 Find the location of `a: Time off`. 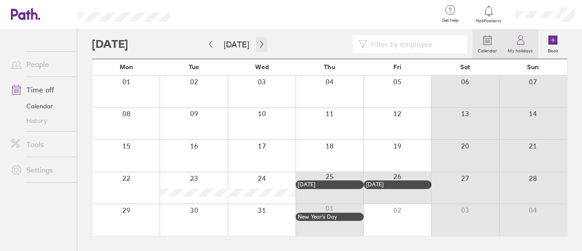

a: Time off is located at coordinates (40, 90).